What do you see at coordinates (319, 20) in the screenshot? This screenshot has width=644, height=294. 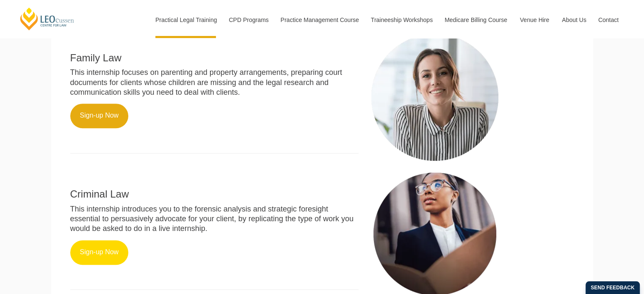 I see `a: Practice Management Course` at bounding box center [319, 20].